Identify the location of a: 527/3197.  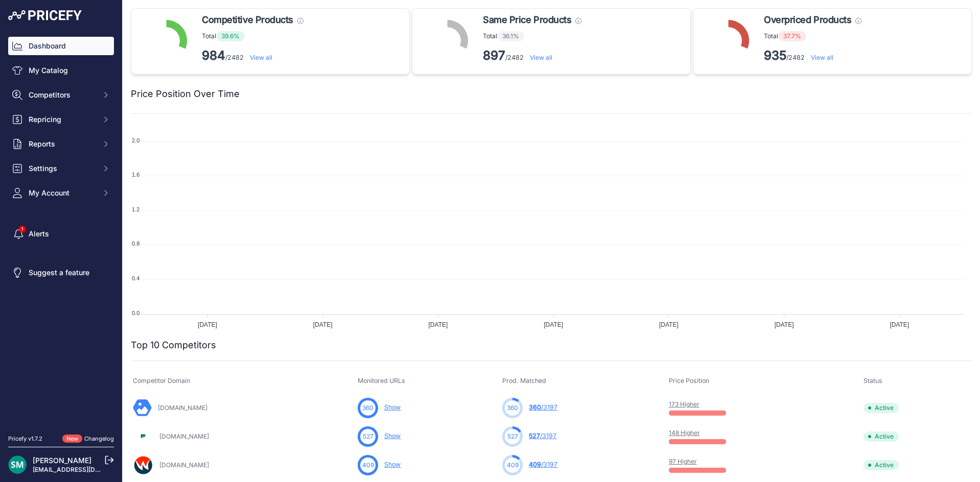
(542, 436).